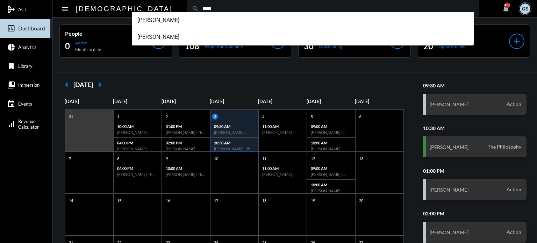  What do you see at coordinates (475, 128) in the screenshot?
I see `h2: 10:30 AM` at bounding box center [475, 128].